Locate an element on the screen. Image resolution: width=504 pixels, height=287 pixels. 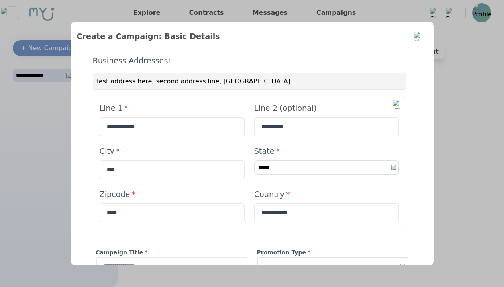
h4: Country is located at coordinates (327, 194).